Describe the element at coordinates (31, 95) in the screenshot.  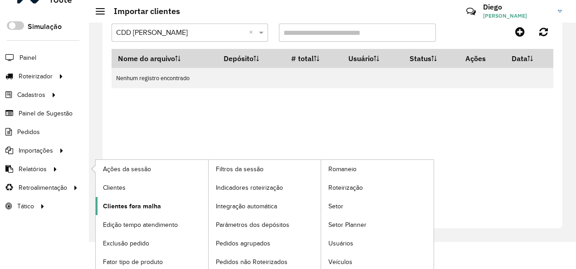
I see `span: Cadastros` at that location.